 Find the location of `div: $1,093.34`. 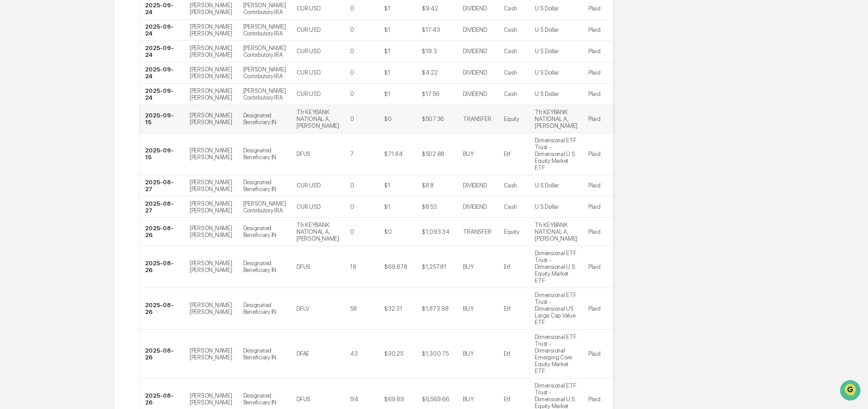

div: $1,093.34 is located at coordinates (435, 231).